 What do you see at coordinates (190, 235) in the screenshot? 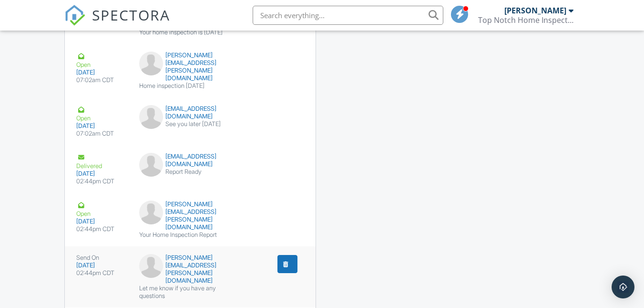
I see `div: Your Home Inspection Report` at bounding box center [190, 235].